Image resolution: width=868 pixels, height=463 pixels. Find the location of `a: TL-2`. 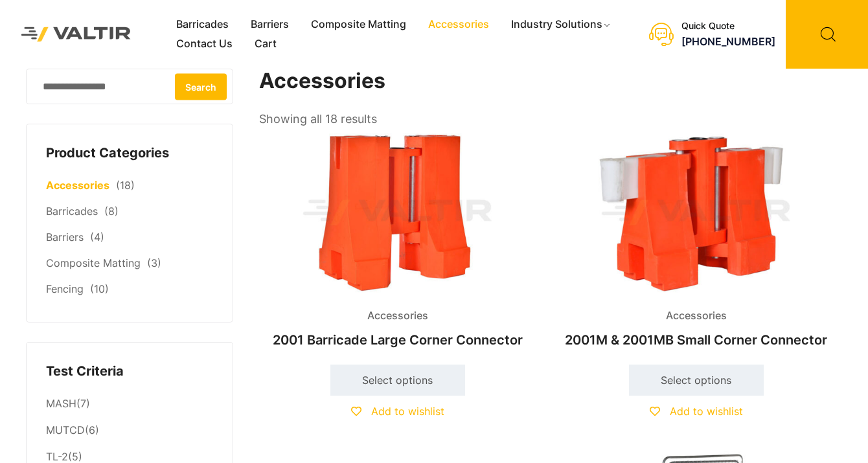

a: TL-2 is located at coordinates (57, 456).